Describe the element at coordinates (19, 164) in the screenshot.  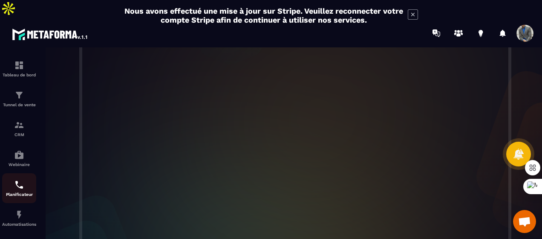
I see `p: Webinaire` at that location.